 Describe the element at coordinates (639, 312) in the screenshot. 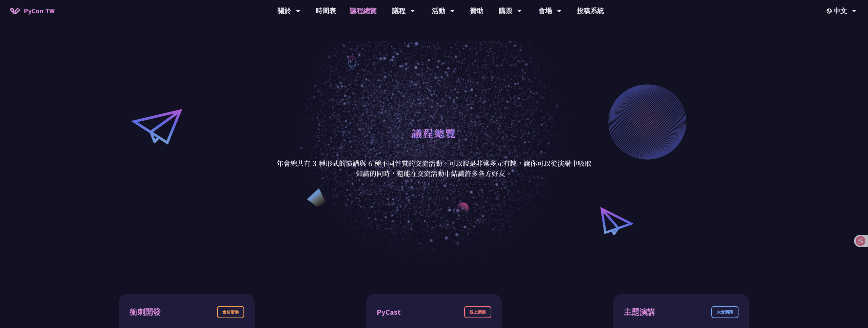

I see `div: 主題演講` at that location.